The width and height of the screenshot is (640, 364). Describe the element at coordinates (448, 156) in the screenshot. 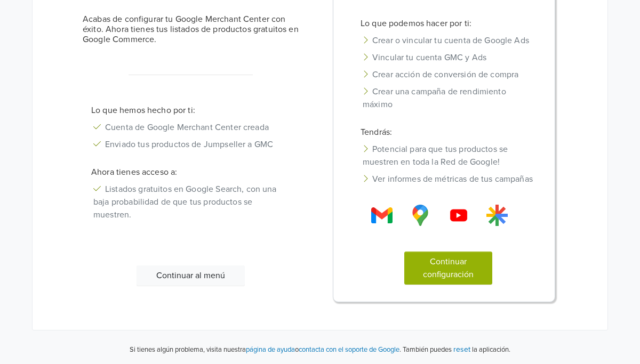

I see `li: Potencial para que tus productos se muestren en toda la Red de Google!` at that location.